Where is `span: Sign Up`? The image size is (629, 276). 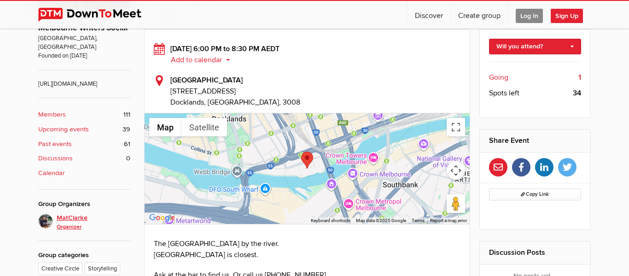 span: Sign Up is located at coordinates (566, 16).